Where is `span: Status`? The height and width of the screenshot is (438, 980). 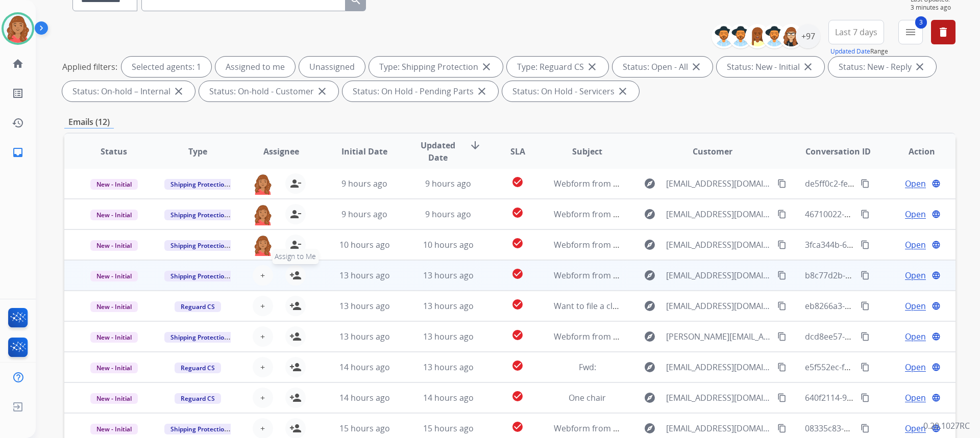
span: Status is located at coordinates (114, 152).